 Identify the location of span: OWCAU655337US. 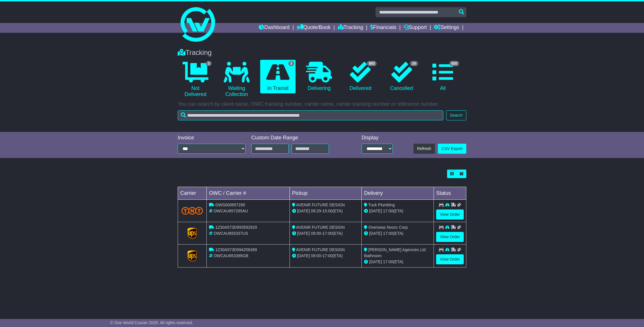
(231, 233).